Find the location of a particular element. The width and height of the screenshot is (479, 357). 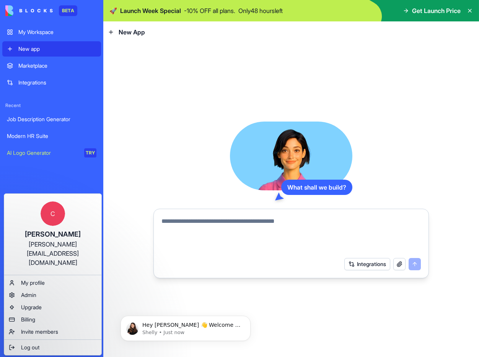

a: Upgrade is located at coordinates (53, 308).